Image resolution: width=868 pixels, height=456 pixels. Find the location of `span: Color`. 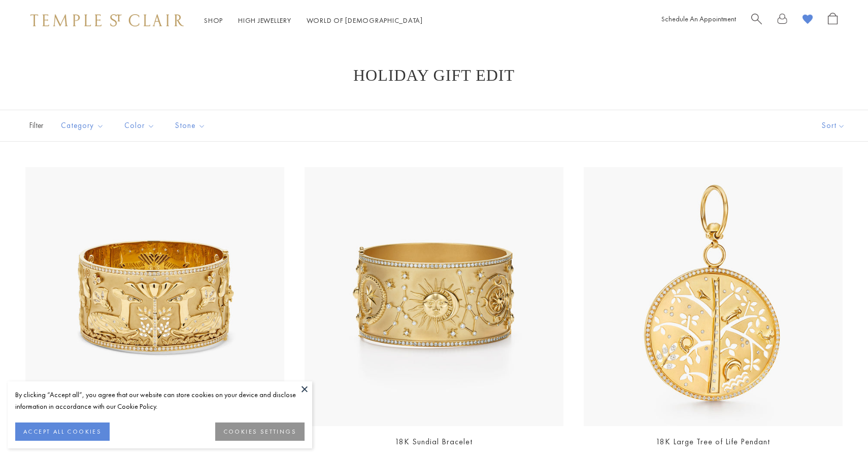

span: Color is located at coordinates (140, 125).